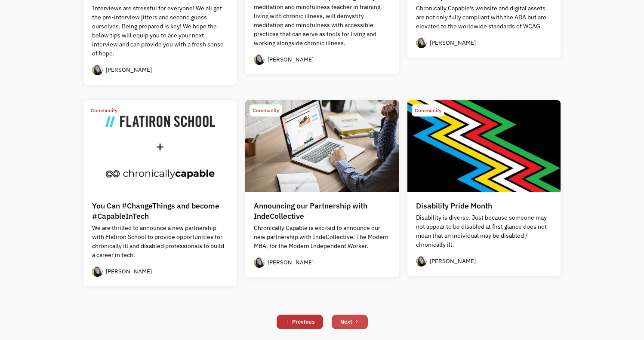 The width and height of the screenshot is (644, 340). What do you see at coordinates (322, 237) in the screenshot?
I see `p: Chronically Capable is excited to announce our new partnership with IndeCollective: The Modern MB...` at bounding box center [322, 237].